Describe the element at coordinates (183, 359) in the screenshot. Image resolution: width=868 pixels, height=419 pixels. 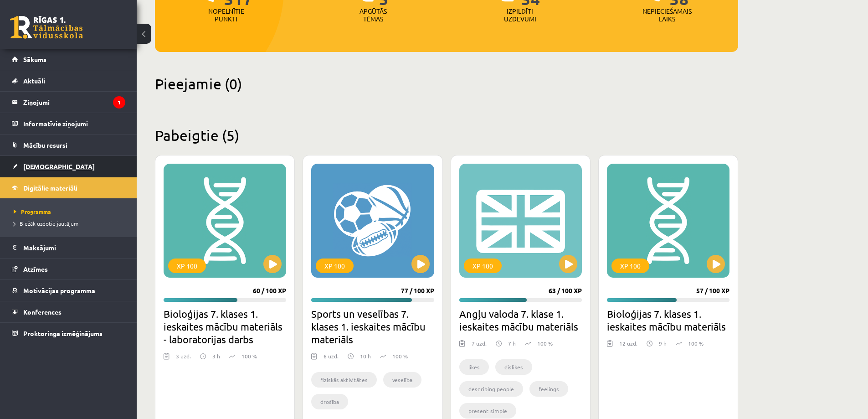
I see `div: 3 uzd.` at that location.